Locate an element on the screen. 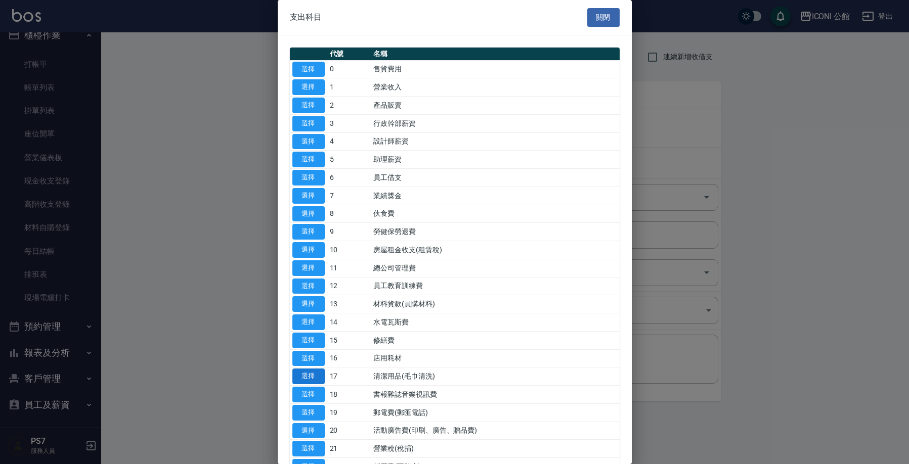 This screenshot has height=464, width=909. td: 水電瓦斯費 is located at coordinates (495, 323).